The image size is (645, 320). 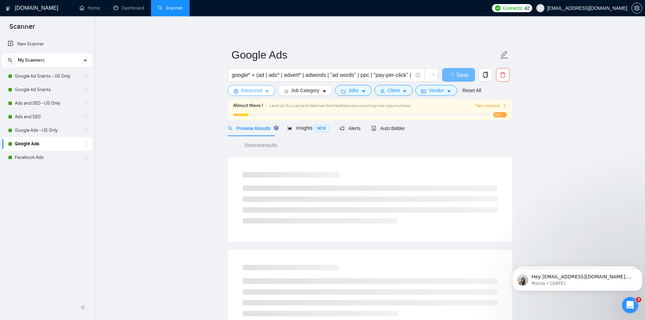 I want to click on span: Alerts, so click(x=350, y=128).